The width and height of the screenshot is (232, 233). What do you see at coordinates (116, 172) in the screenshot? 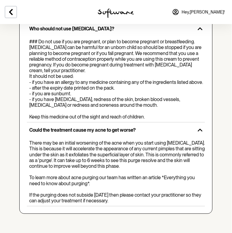
I see `div: Could the treatment cause my acne to get worse?` at bounding box center [116, 172].